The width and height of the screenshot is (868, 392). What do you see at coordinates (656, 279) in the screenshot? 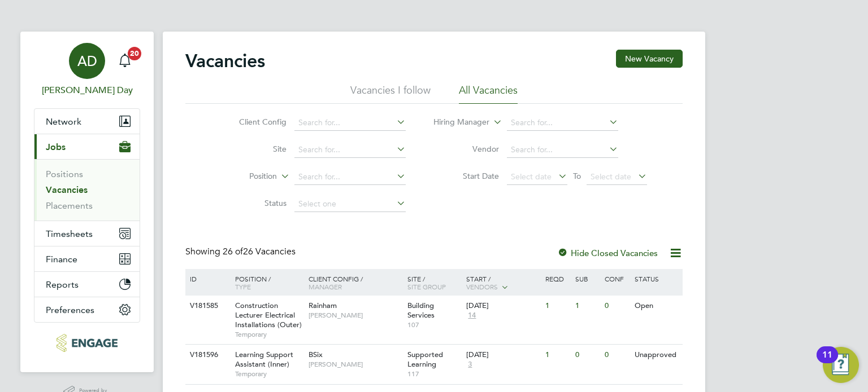
I see `div: Status` at bounding box center [656, 279].